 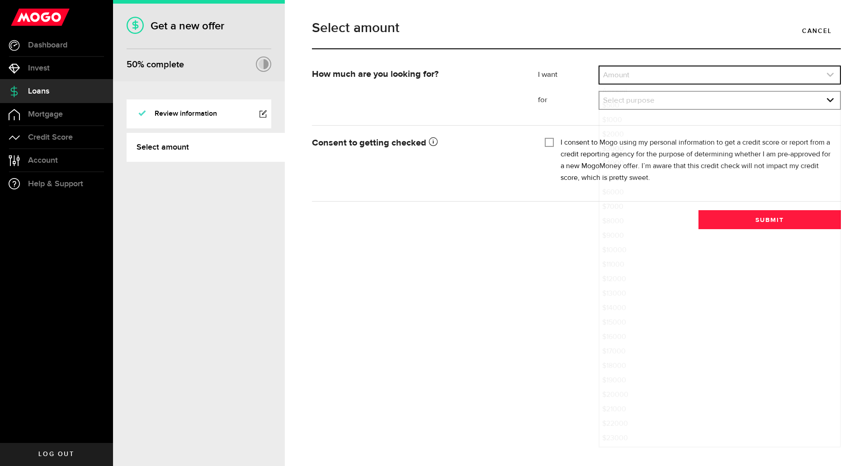 What do you see at coordinates (720, 395) in the screenshot?
I see `li: $20000` at bounding box center [720, 395].